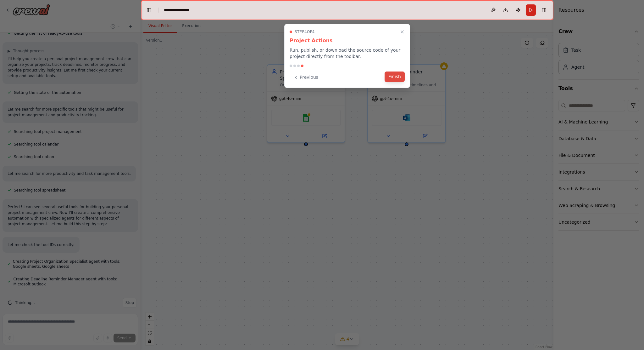 The height and width of the screenshot is (350, 644). Describe the element at coordinates (395, 77) in the screenshot. I see `button: Finish` at that location.